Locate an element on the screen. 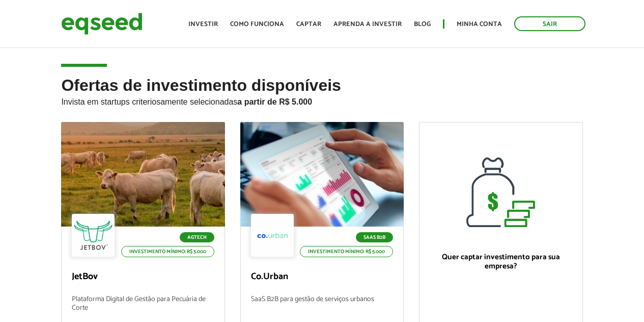 The height and width of the screenshot is (322, 644). p: Co.Urban is located at coordinates (322, 277).